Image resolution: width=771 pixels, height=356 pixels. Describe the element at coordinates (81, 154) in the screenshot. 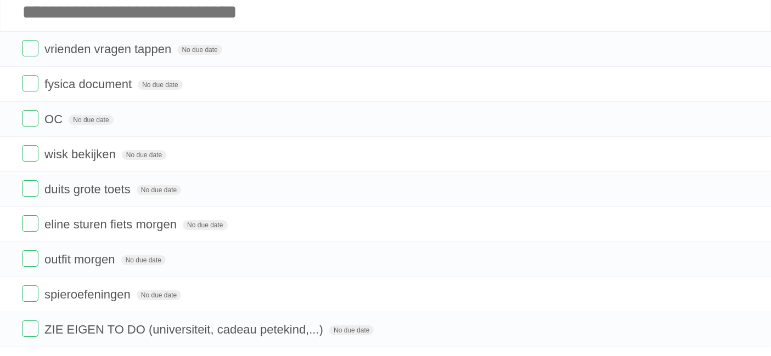

I see `span: wisk bekijken` at that location.